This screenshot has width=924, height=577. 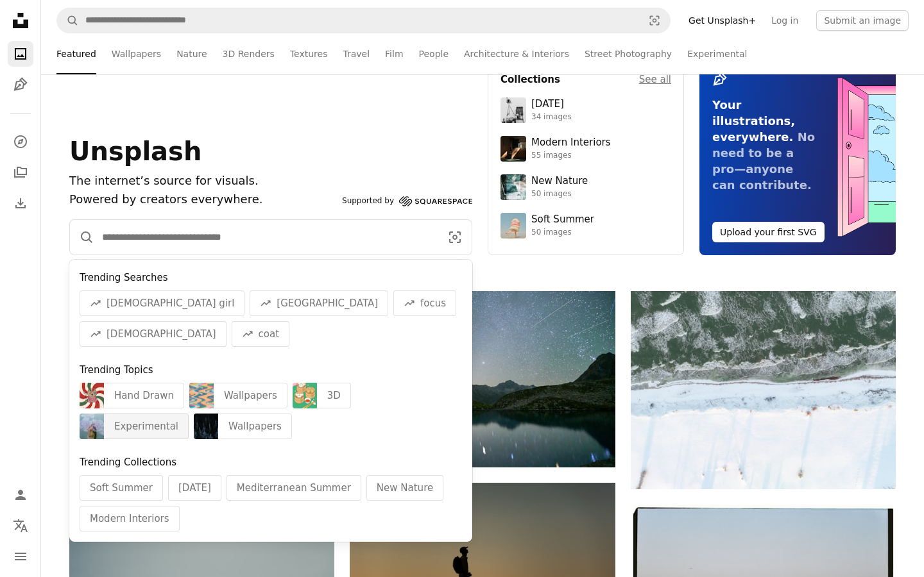 What do you see at coordinates (656, 80) in the screenshot?
I see `h4: See all` at bounding box center [656, 80].